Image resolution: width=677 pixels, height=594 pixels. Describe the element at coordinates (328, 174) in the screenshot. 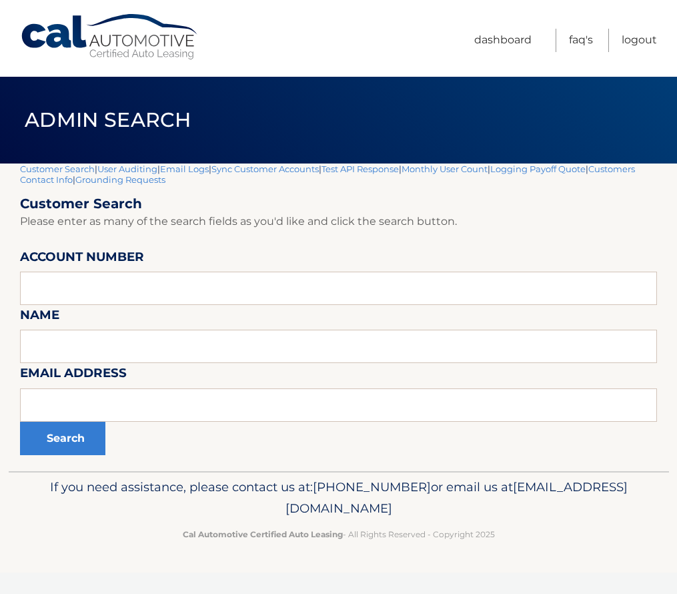

I see `a: Customers Contact Info` at that location.